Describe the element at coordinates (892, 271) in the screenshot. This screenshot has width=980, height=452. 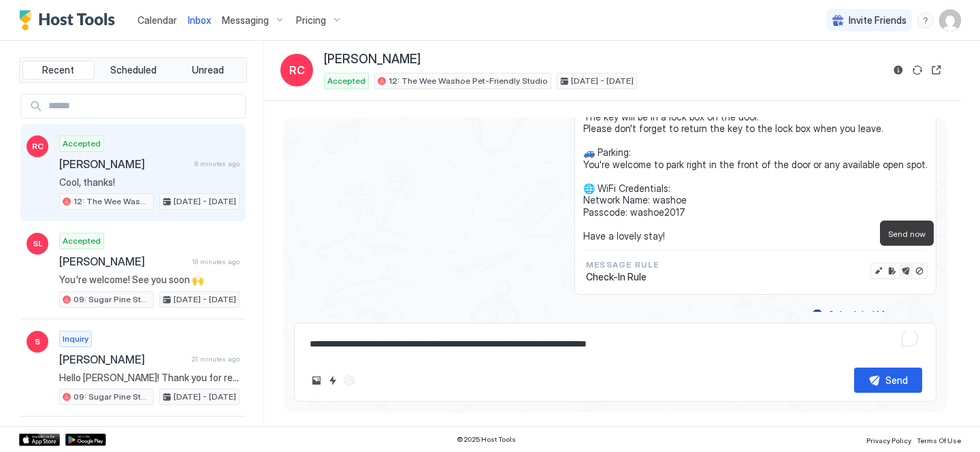
I see `button: Edit rule` at that location.